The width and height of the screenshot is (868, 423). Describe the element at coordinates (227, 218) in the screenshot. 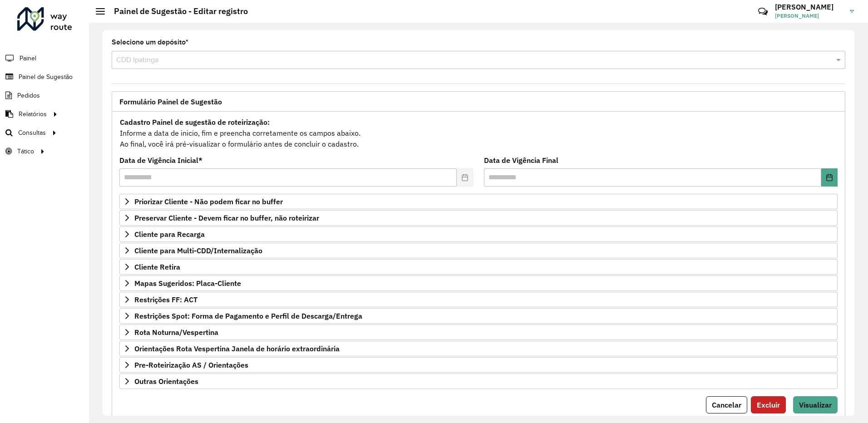

I see `span: Preservar Cliente - Devem ficar no buffer, não roteirizar` at that location.